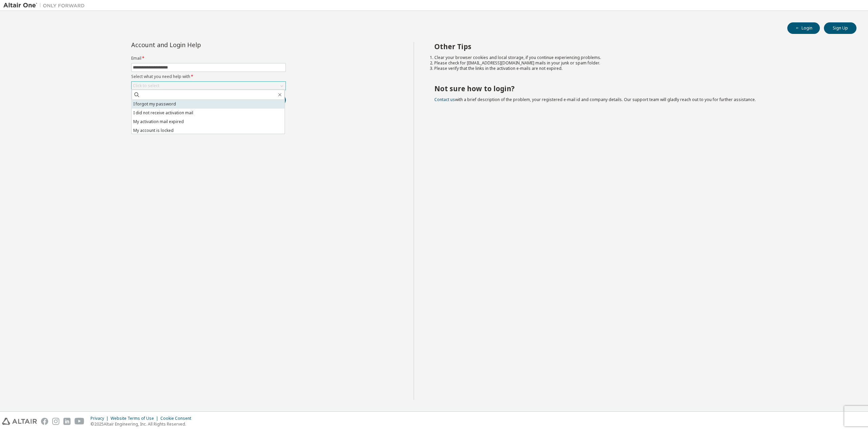  What do you see at coordinates (639, 46) in the screenshot?
I see `h2: Other Tips` at bounding box center [639, 46].